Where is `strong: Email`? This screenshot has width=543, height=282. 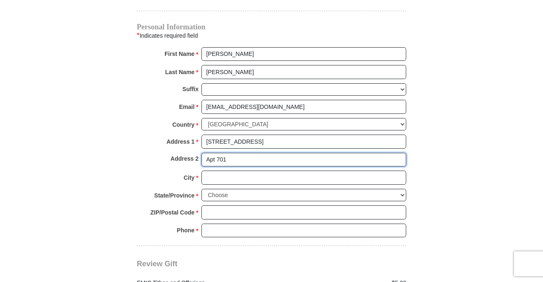 strong: Email is located at coordinates (187, 107).